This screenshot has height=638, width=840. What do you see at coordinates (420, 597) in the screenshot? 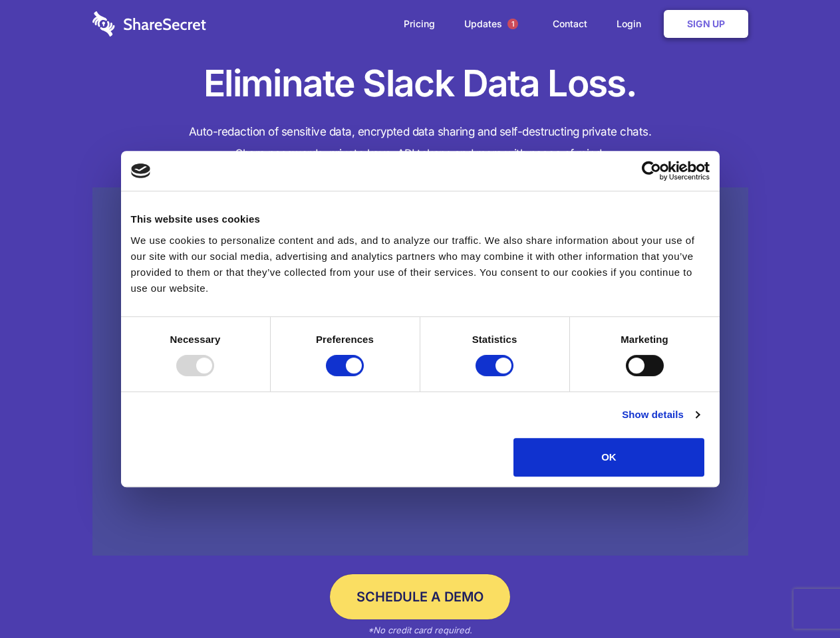
I see `a: Schedule a Demo` at bounding box center [420, 597].